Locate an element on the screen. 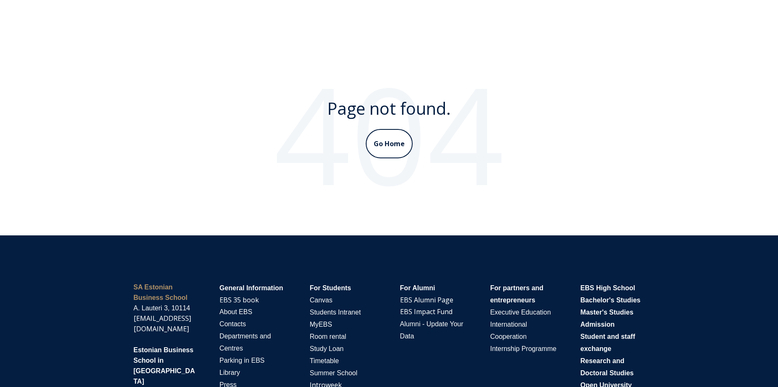 The height and width of the screenshot is (387, 778). a: Go Home is located at coordinates (389, 144).